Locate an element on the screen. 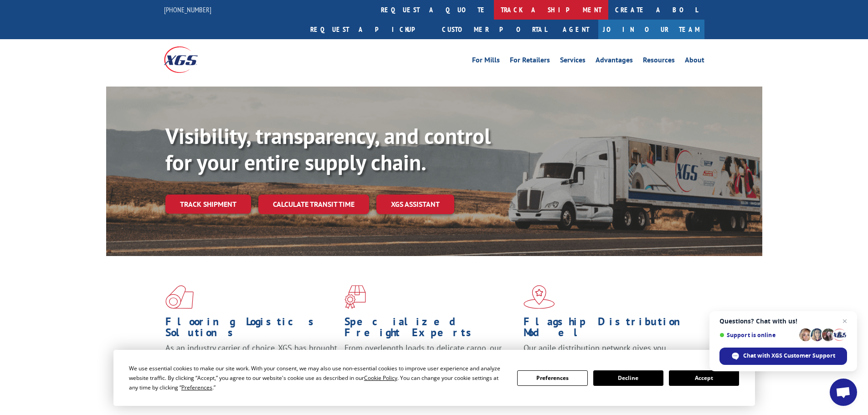 The width and height of the screenshot is (868, 415). a: XGS ASSISTANT is located at coordinates (415, 204).